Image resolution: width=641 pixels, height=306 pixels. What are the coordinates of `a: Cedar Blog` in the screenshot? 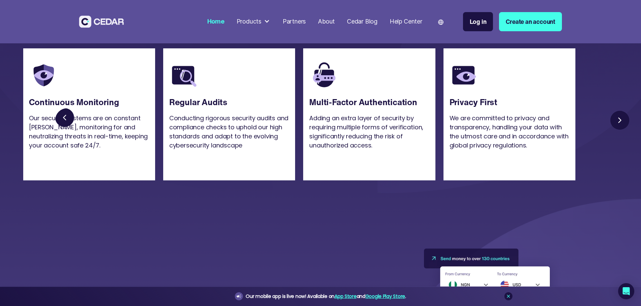 It's located at (362, 22).